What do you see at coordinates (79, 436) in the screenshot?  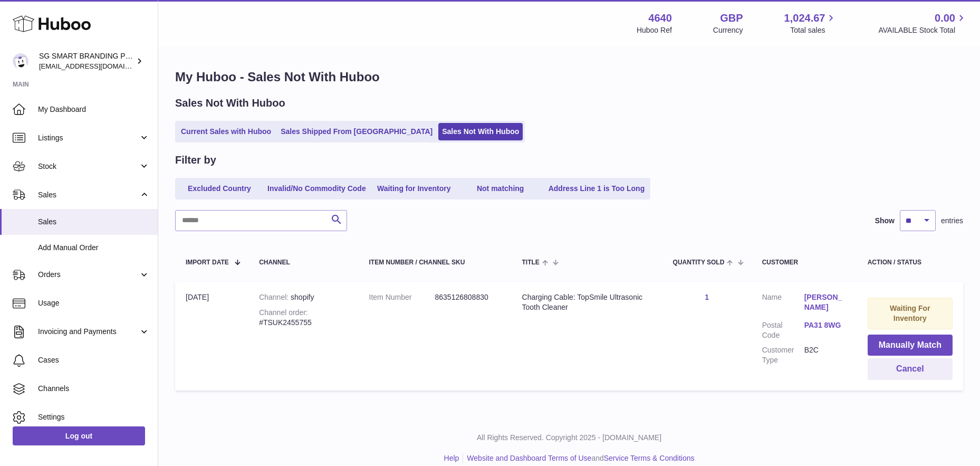 I see `a: Log out` at bounding box center [79, 436].